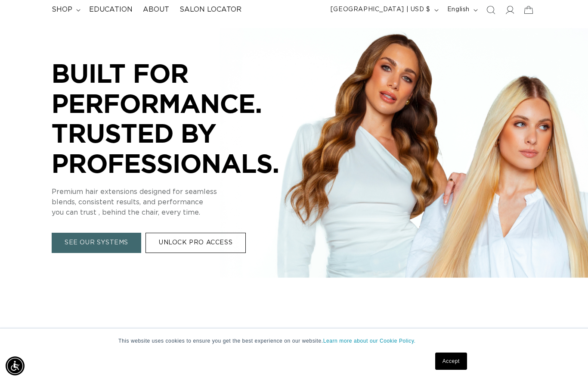 The height and width of the screenshot is (381, 588). Describe the element at coordinates (111, 10) in the screenshot. I see `span: Education` at that location.